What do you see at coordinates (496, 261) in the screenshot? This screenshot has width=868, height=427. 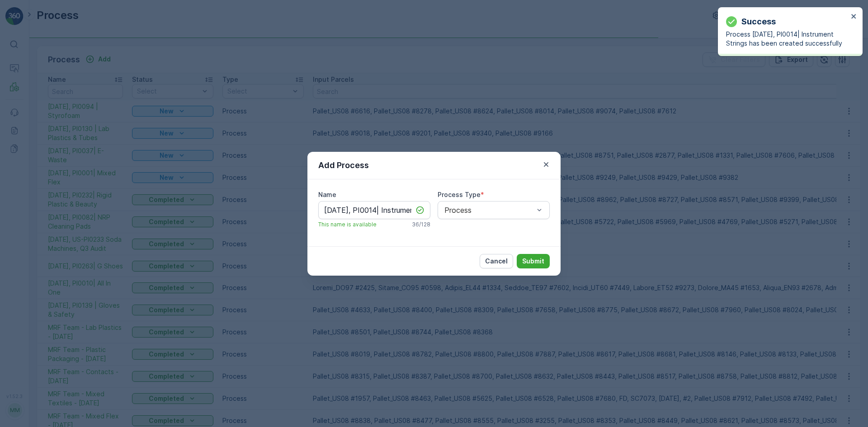 I see `button: Cancel` at bounding box center [496, 261].